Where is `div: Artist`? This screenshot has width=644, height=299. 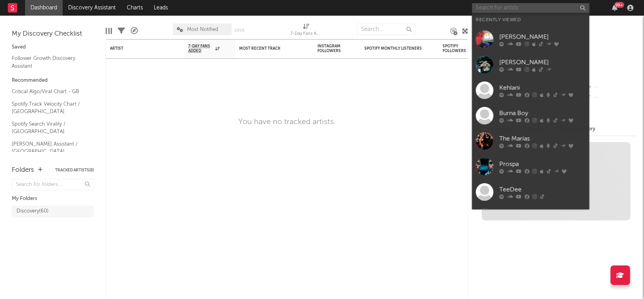 div: Artist is located at coordinates (139, 49).